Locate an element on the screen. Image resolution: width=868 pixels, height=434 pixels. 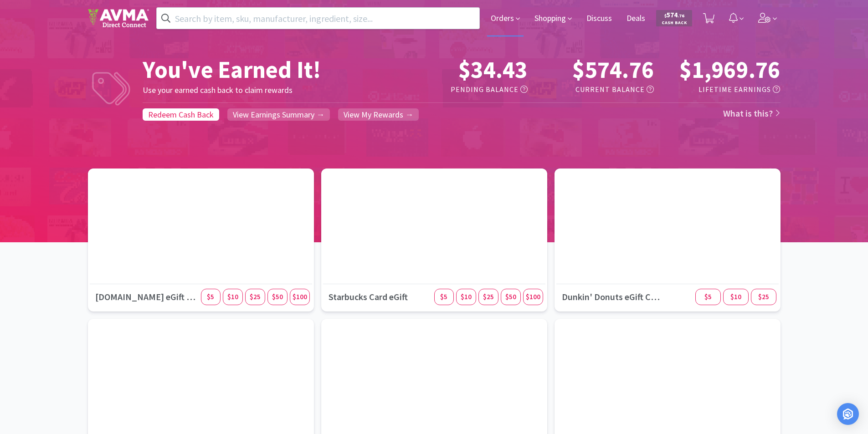
span: Cash Back is located at coordinates (673, 24).